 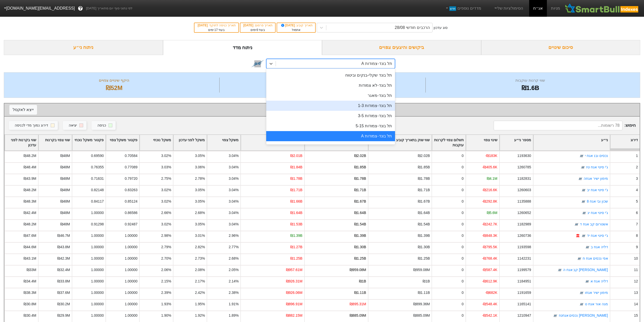 I want to click on div: כניסה, so click(x=102, y=126).